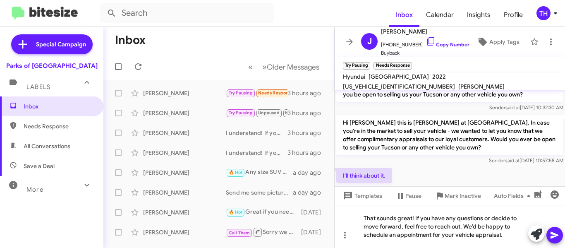  I want to click on div: I'll think about it., so click(257, 93).